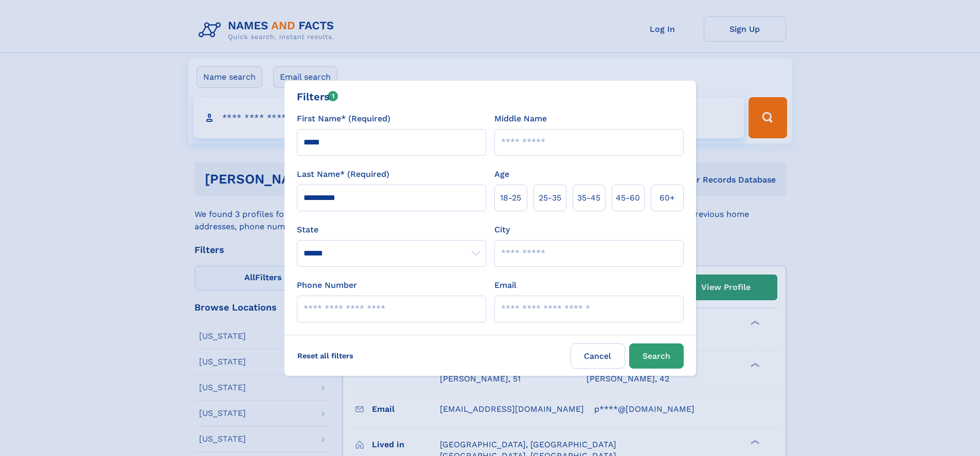  Describe the element at coordinates (589, 198) in the screenshot. I see `span: 35‑45` at that location.